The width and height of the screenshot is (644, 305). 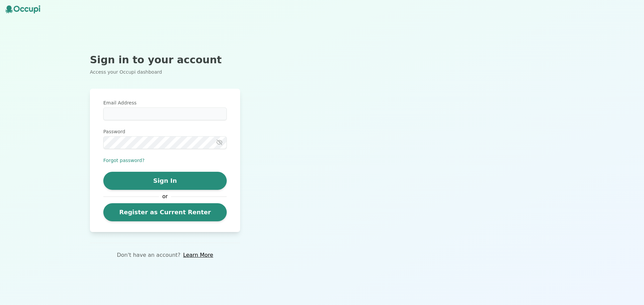 I want to click on label: Email Address, so click(x=165, y=103).